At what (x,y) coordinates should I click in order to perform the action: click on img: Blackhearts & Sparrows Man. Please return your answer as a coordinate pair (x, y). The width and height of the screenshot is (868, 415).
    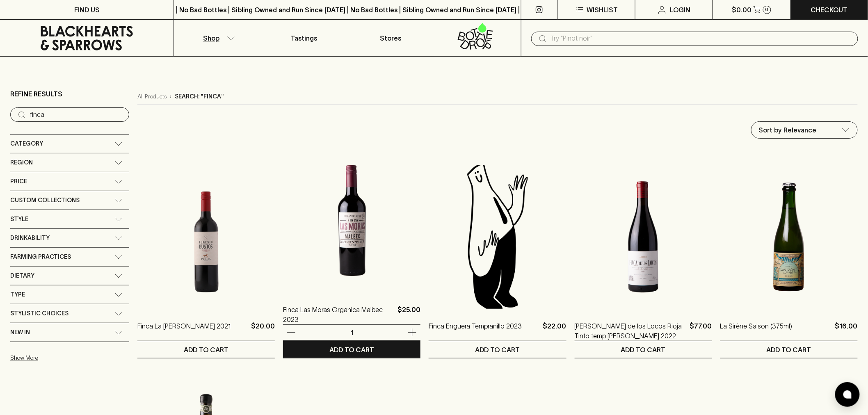
    Looking at the image, I should click on (497, 237).